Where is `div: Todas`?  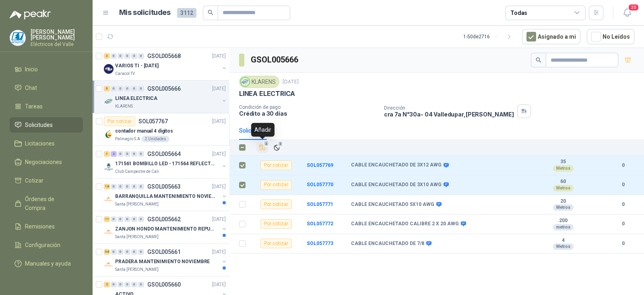
div: Todas is located at coordinates (518, 13).